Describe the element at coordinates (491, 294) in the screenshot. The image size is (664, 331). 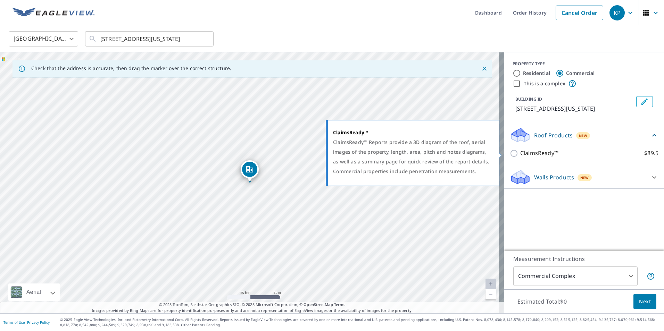
I see `a: Current Level 20, Zoom Out` at that location.